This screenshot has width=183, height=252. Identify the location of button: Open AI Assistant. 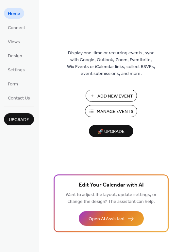
(111, 218).